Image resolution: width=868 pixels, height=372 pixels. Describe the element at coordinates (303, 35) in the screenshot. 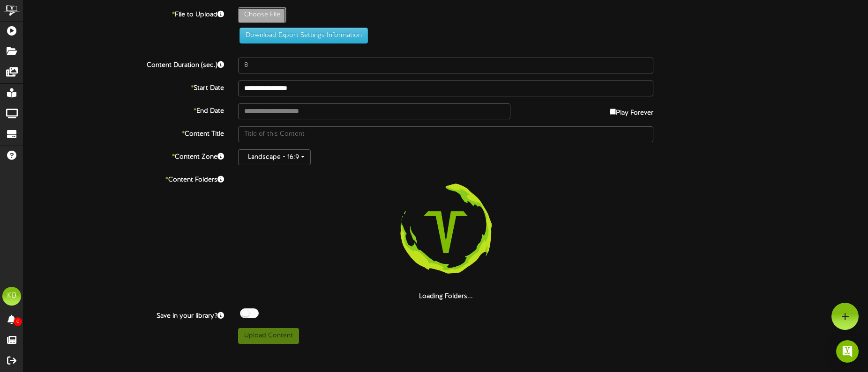

I see `button: Download Export Settings Information` at that location.